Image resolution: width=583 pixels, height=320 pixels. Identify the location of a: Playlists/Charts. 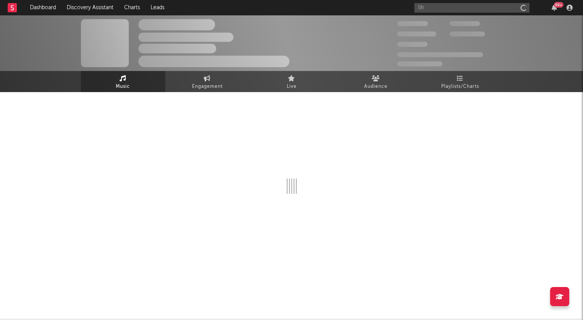
(460, 81).